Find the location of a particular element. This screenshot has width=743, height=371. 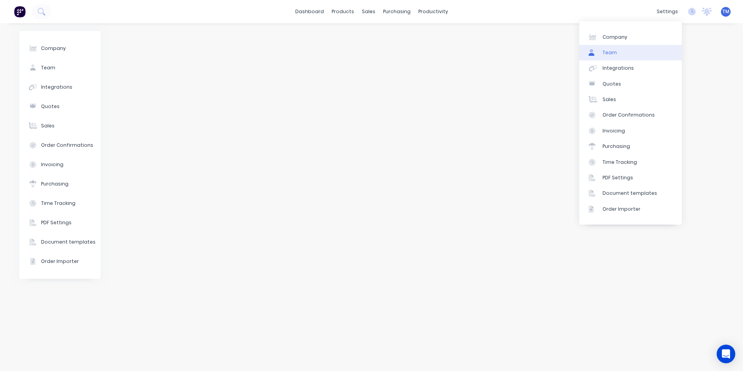

a: Order Confirmations is located at coordinates (631, 115).